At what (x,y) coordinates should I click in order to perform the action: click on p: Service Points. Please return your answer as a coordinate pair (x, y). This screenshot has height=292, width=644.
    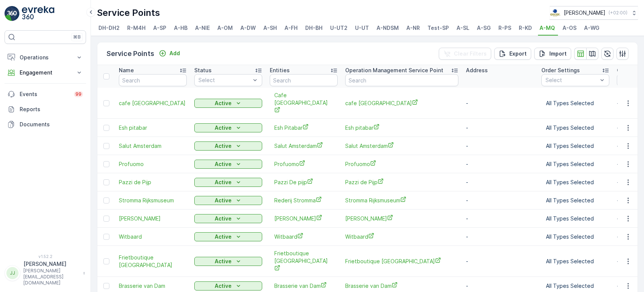
    Looking at the image, I should click on (130, 54).